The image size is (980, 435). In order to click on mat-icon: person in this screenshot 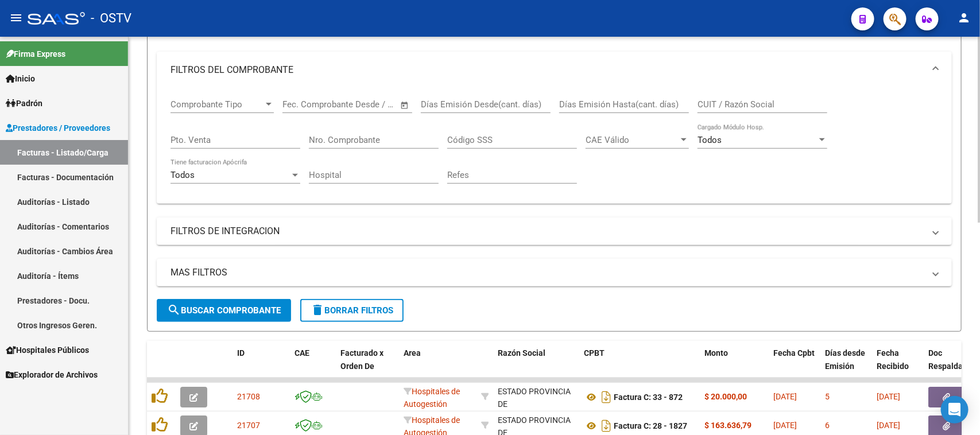, I will do `click(964, 18)`.